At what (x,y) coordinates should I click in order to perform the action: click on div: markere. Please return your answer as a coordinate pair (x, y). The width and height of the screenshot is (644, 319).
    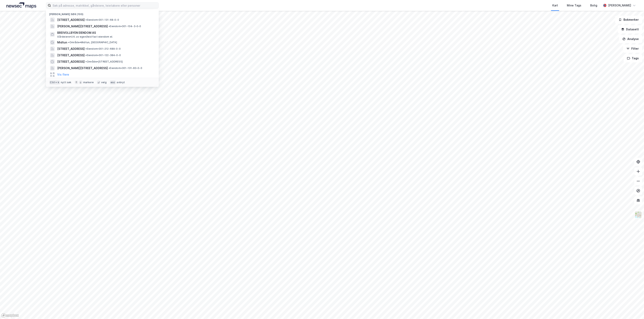
    Looking at the image, I should click on (88, 82).